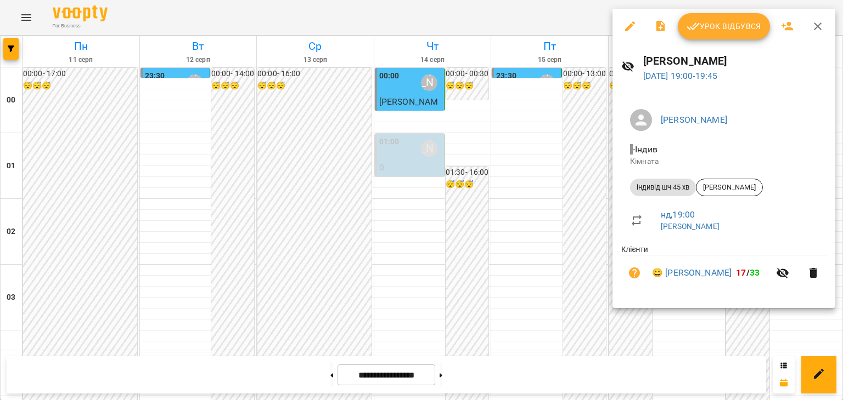 This screenshot has height=400, width=843. What do you see at coordinates (634, 273) in the screenshot?
I see `button: Візит ще не сплачено. Додати оплату?` at bounding box center [634, 273].